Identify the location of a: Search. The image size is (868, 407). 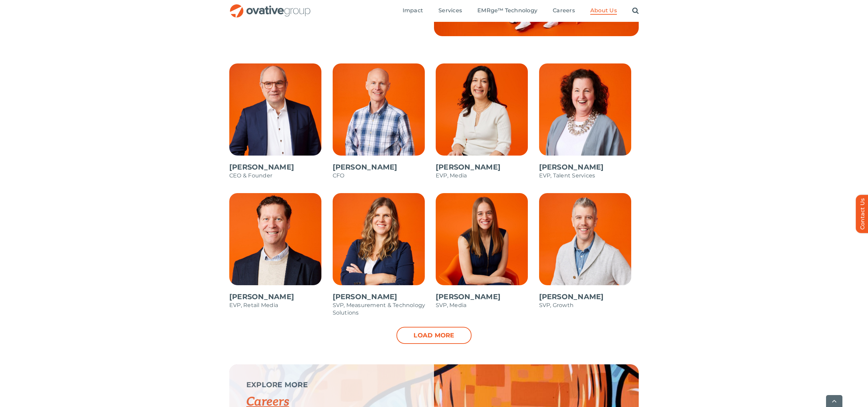
(635, 11).